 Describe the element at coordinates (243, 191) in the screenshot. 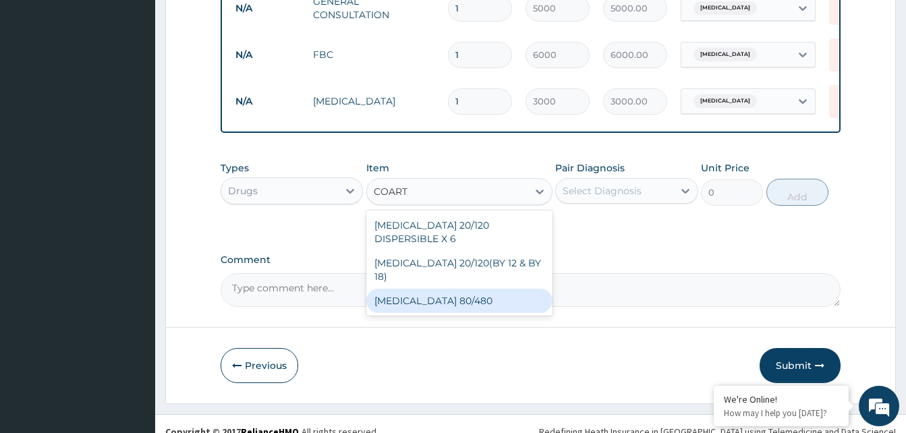

I see `div: Drugs` at that location.